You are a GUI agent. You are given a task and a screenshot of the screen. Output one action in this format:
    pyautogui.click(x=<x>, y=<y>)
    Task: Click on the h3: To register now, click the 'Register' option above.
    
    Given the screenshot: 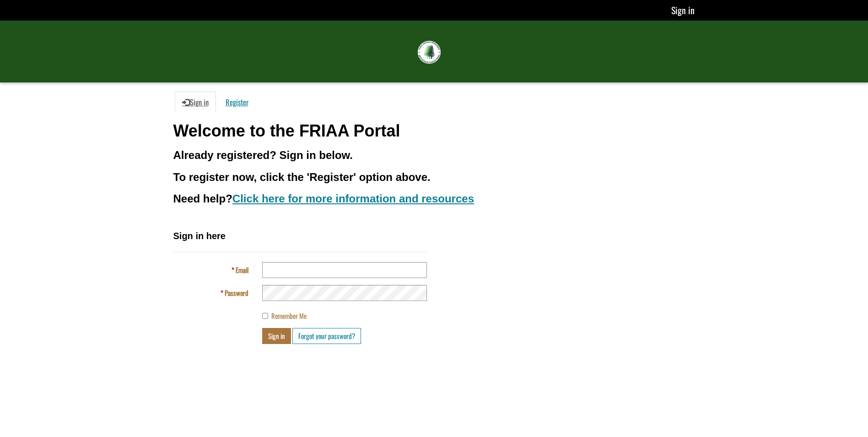 What is the action you would take?
    pyautogui.click(x=434, y=177)
    